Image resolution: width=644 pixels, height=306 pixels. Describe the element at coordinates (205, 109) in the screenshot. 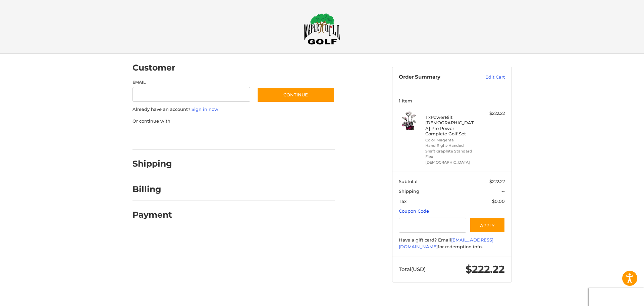

I see `a: Sign in now` at that location.